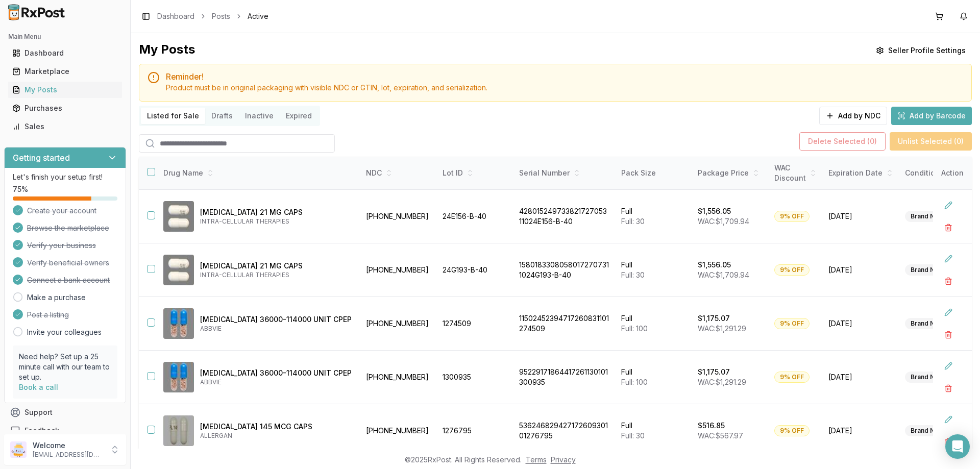 The image size is (980, 469). What do you see at coordinates (179, 431) in the screenshot?
I see `img: Linzess 145 MCG CAPS` at bounding box center [179, 431].